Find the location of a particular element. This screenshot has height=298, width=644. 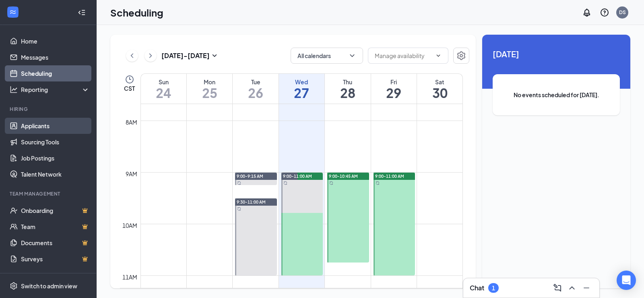

div: Mon is located at coordinates (209, 81).